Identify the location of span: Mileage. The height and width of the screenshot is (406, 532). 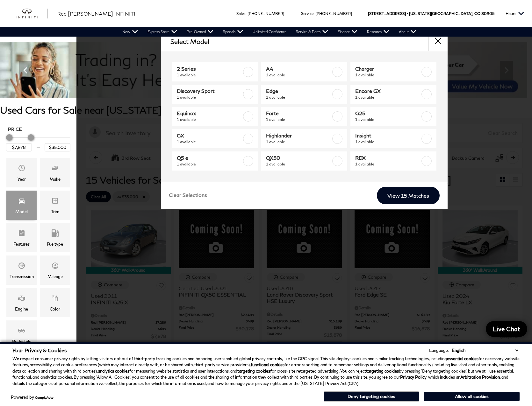
(55, 267).